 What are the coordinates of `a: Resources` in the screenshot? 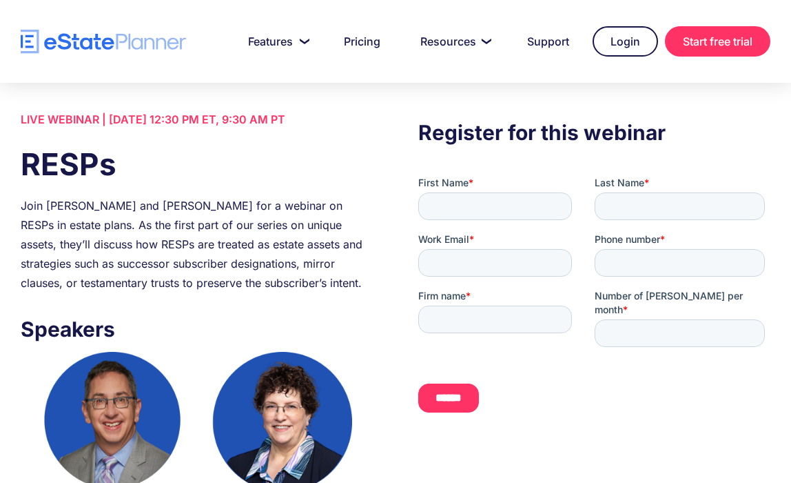 It's located at (454, 41).